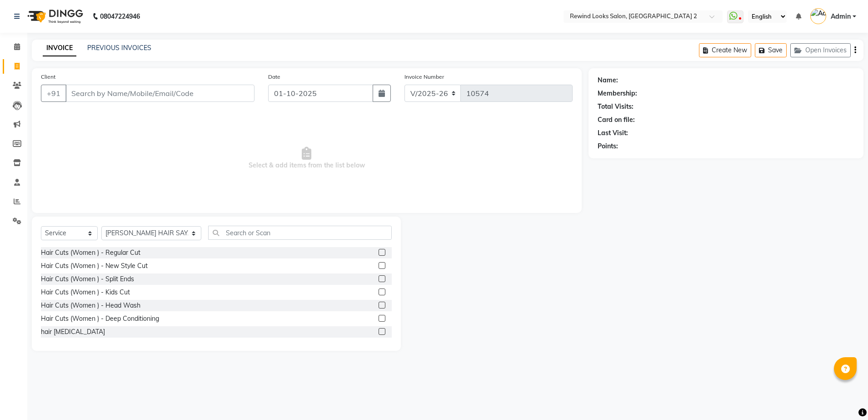  What do you see at coordinates (300, 232) in the screenshot?
I see `input: Search or Scan` at bounding box center [300, 232].